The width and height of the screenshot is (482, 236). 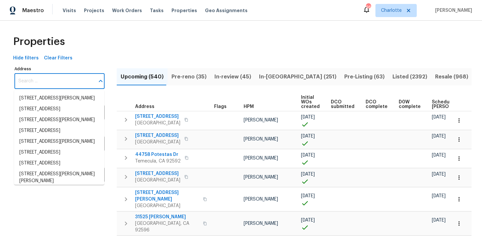 I want to click on span: In-review (45), so click(x=233, y=77).